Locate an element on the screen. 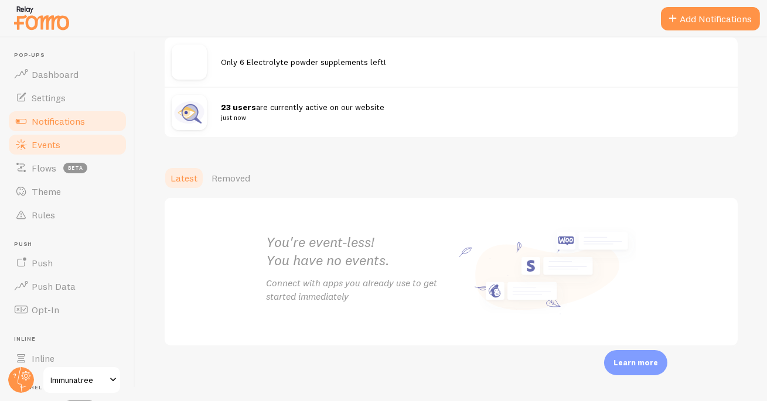  a: Push is located at coordinates (67, 263).